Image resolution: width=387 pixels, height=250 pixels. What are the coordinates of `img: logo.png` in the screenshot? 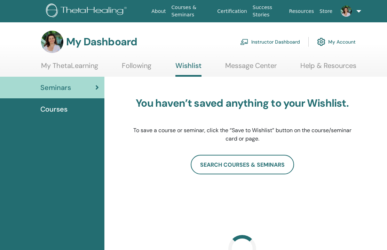 It's located at (87, 11).